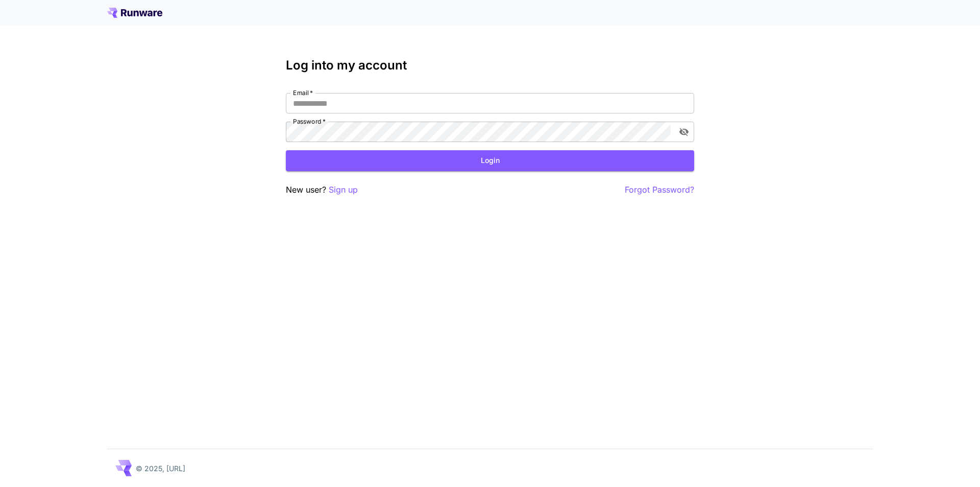 The height and width of the screenshot is (487, 980). I want to click on button: Sign up, so click(343, 189).